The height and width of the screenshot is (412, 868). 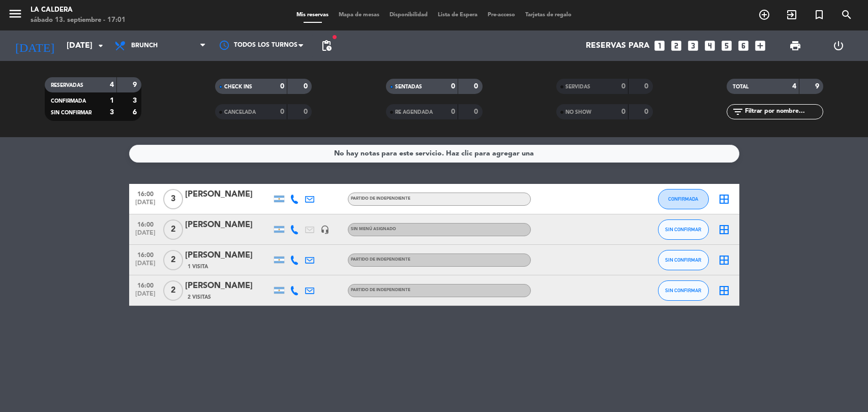 What do you see at coordinates (173, 200) in the screenshot?
I see `span: 3` at bounding box center [173, 200].